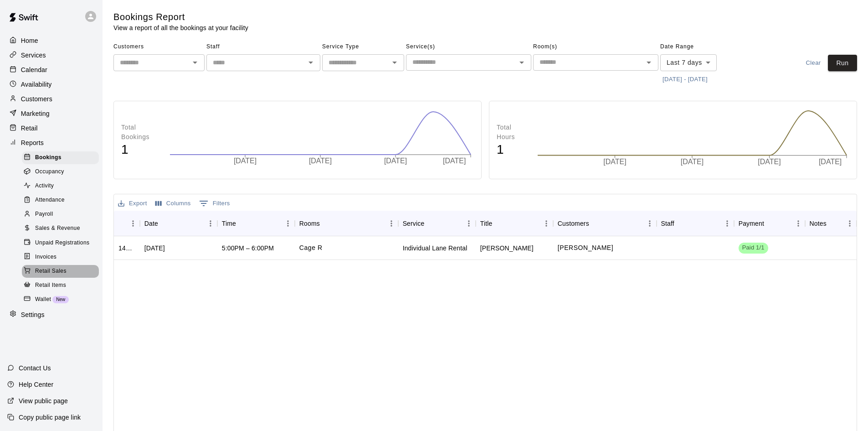  I want to click on a: Bookings, so click(62, 157).